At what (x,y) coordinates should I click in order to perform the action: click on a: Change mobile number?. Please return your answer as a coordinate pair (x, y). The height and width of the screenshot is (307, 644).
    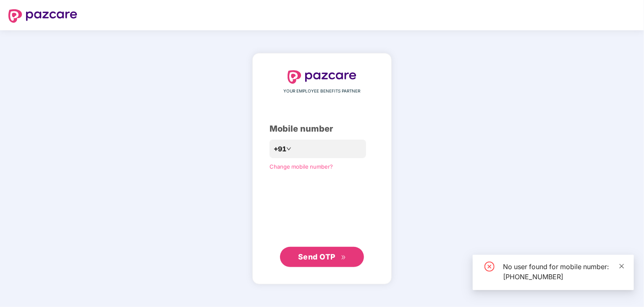
    Looking at the image, I should click on (301, 166).